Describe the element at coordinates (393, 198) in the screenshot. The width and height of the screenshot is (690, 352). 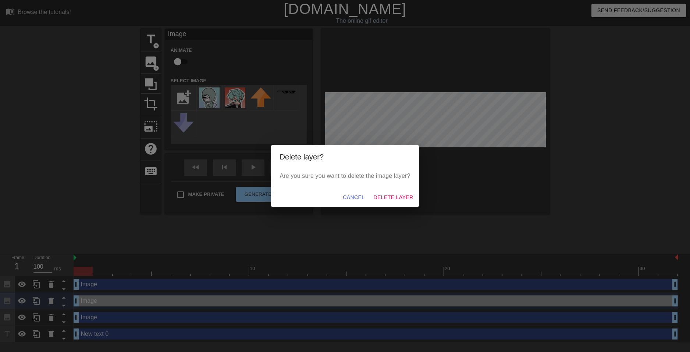
I see `span: Delete Layer` at that location.